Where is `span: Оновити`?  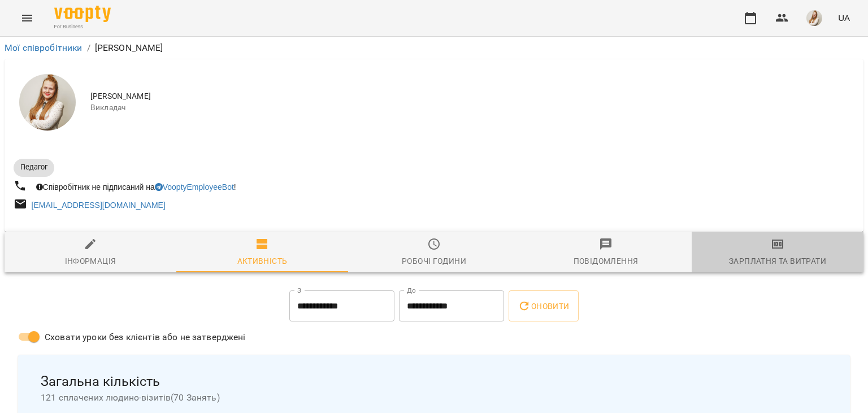 span: Оновити is located at coordinates (543, 306).